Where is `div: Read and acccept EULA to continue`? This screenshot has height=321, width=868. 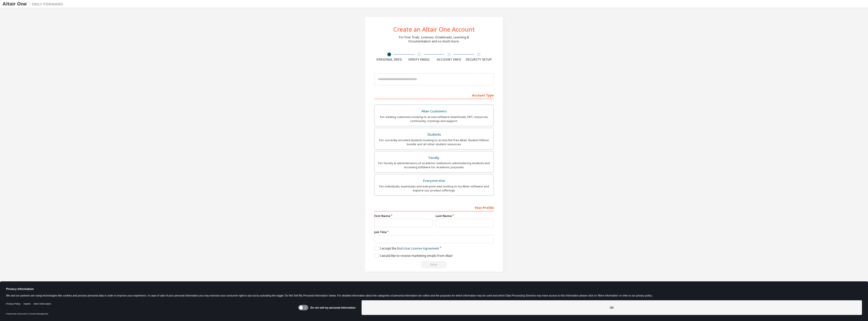
div: Read and acccept EULA to continue is located at coordinates (434, 264).